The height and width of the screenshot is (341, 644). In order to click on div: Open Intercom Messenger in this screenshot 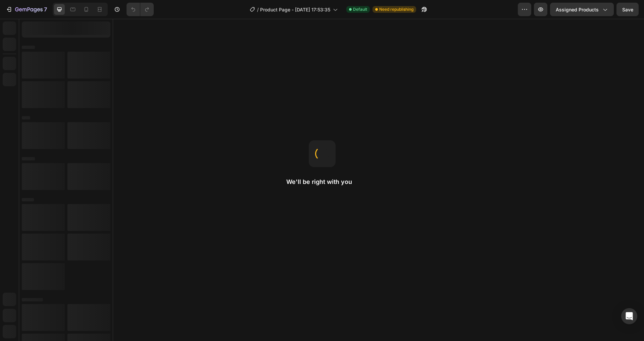, I will do `click(629, 316)`.